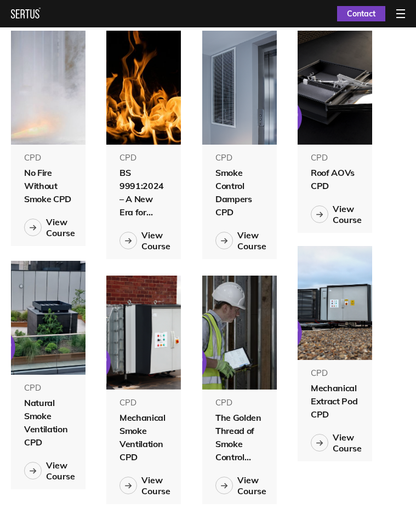 The image size is (416, 526). Describe the element at coordinates (48, 422) in the screenshot. I see `div: Natural Smoke Ventilation CPD` at that location.